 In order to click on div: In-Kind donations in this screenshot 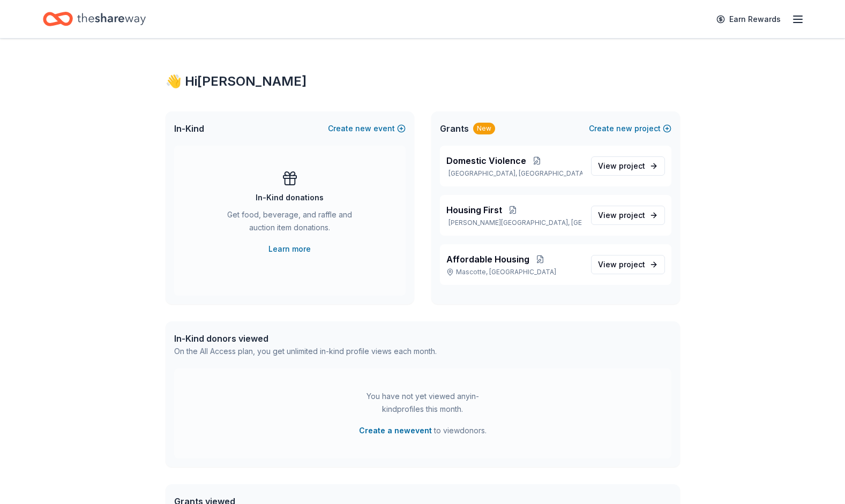, I will do `click(290, 197)`.